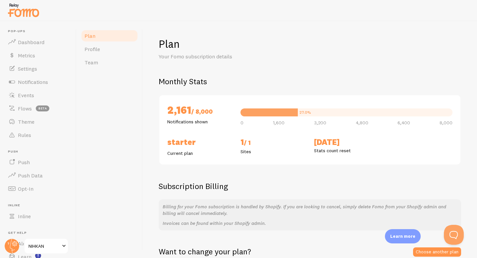 Image resolution: width=477 pixels, height=258 pixels. What do you see at coordinates (346, 150) in the screenshot?
I see `p: Stats count reset` at bounding box center [346, 150].